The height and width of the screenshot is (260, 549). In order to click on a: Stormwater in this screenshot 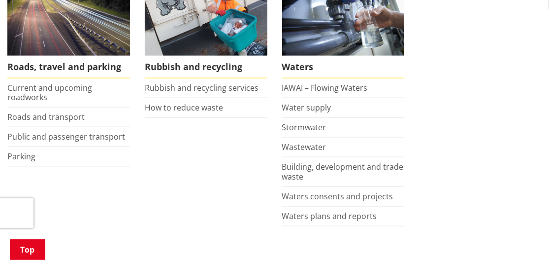, I will do `click(304, 127)`.